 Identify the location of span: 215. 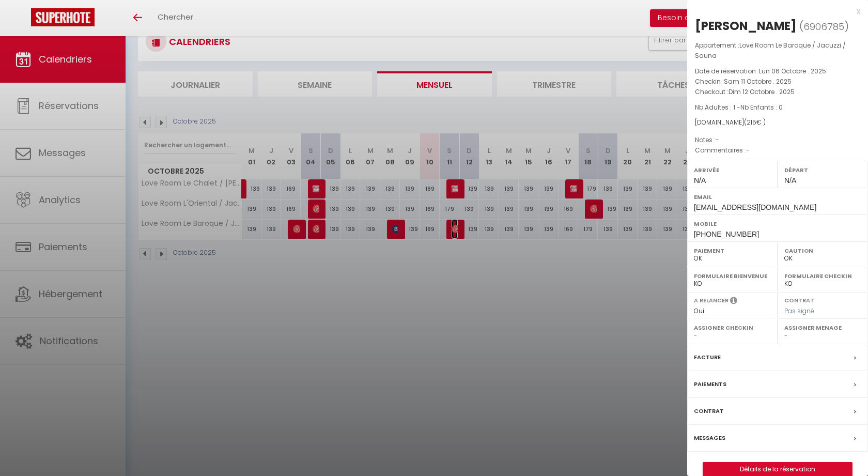
(751, 122).